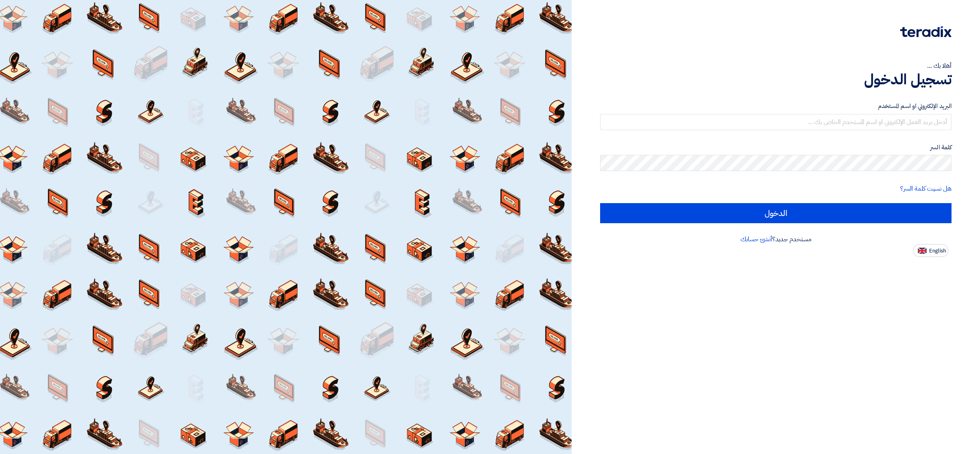 This screenshot has height=454, width=980. I want to click on a: أنشئ حسابك, so click(757, 239).